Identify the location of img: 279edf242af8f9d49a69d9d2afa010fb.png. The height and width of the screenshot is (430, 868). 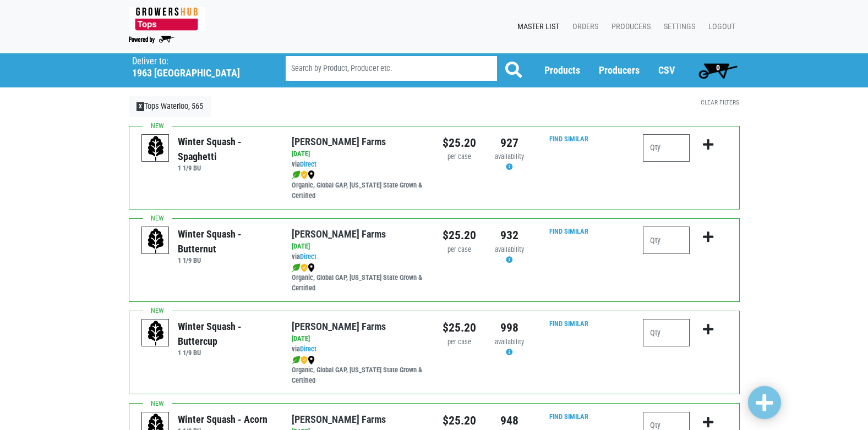
(167, 19).